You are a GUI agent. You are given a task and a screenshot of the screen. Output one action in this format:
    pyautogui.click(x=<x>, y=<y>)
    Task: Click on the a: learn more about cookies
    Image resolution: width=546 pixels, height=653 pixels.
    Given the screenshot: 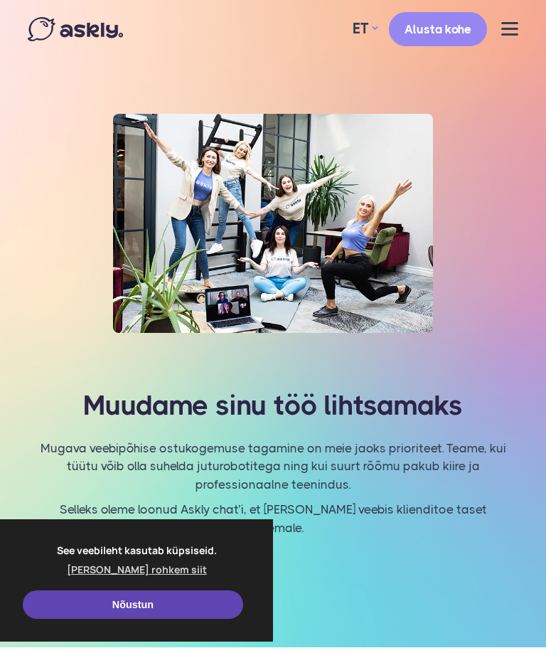 What is the action you would take?
    pyautogui.click(x=137, y=570)
    